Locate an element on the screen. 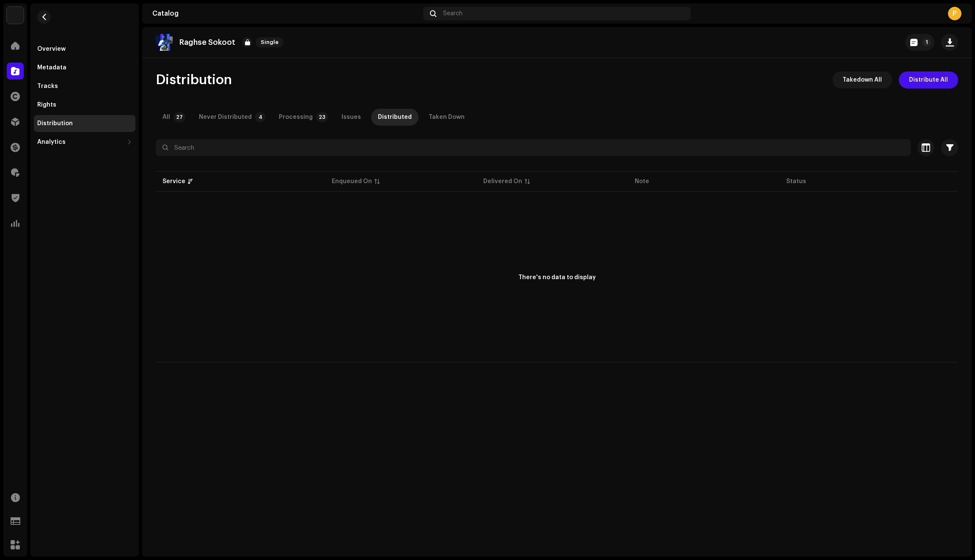  div: Metadata is located at coordinates (52, 68).